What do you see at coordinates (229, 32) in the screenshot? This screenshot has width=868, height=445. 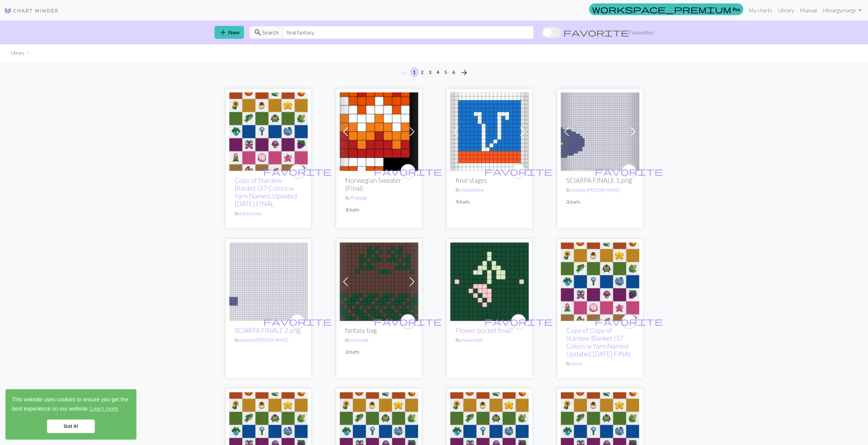 I see `button: New` at bounding box center [229, 32].